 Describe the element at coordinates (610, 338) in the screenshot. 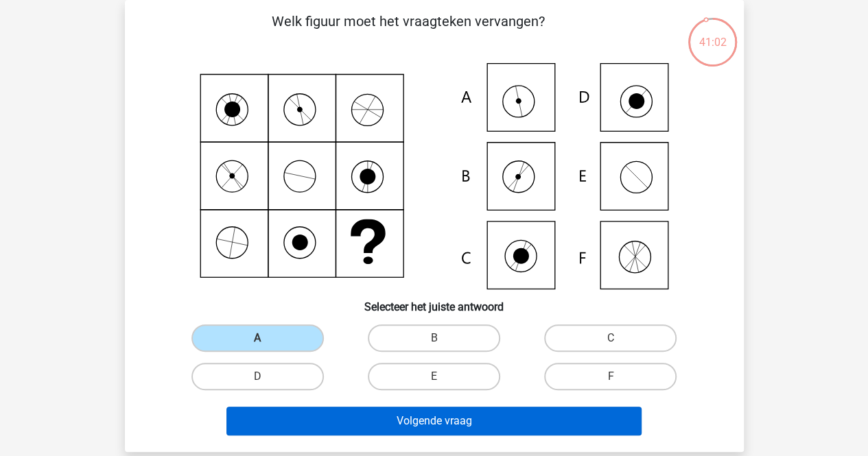

I see `label: C` at that location.